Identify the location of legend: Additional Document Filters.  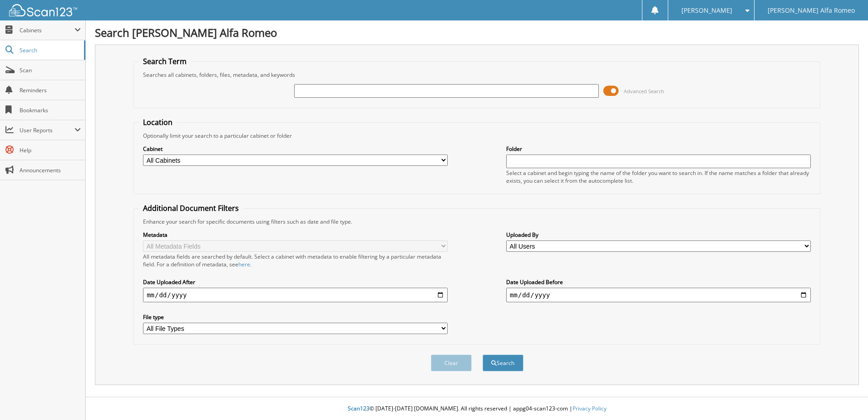
(190, 208).